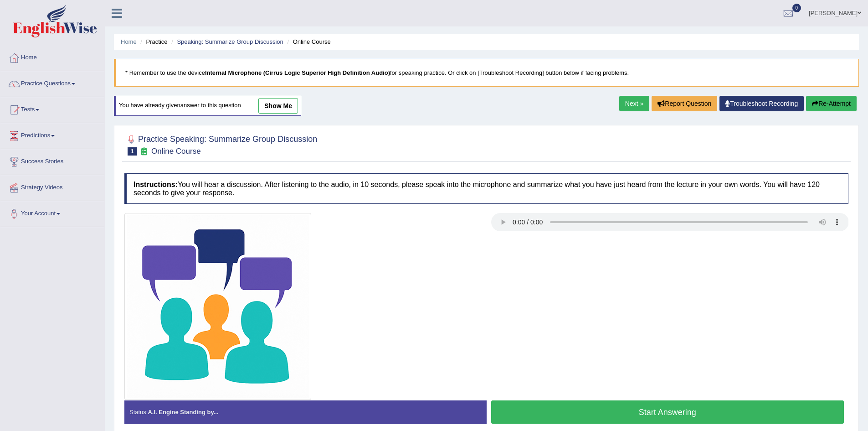 This screenshot has height=431, width=868. I want to click on span: 0, so click(797, 8).